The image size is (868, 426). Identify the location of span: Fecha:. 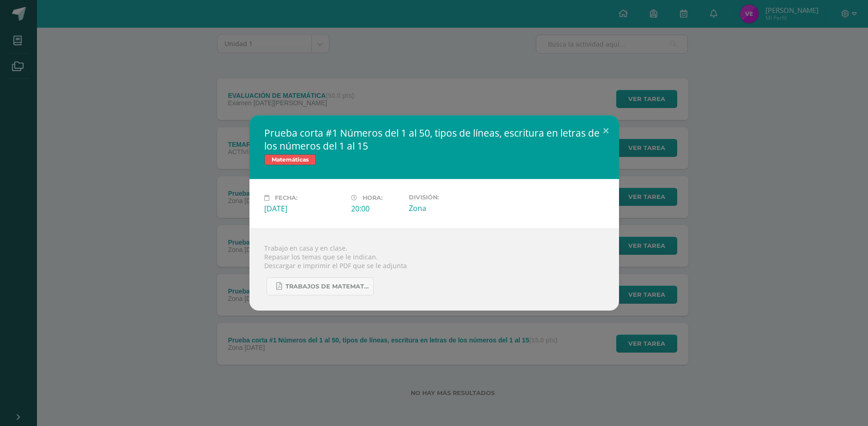
(286, 197).